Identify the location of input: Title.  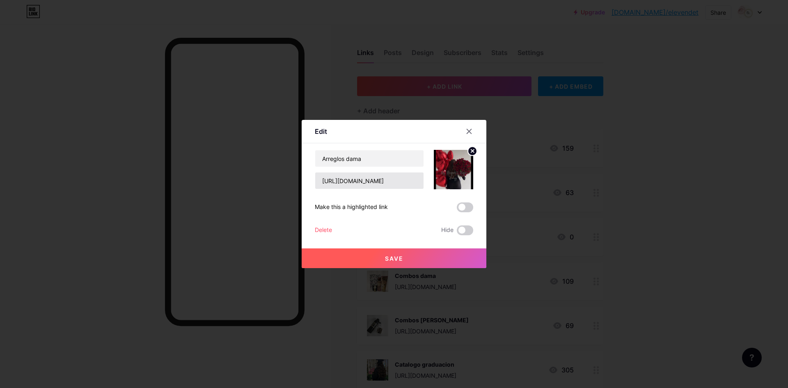
(369, 158).